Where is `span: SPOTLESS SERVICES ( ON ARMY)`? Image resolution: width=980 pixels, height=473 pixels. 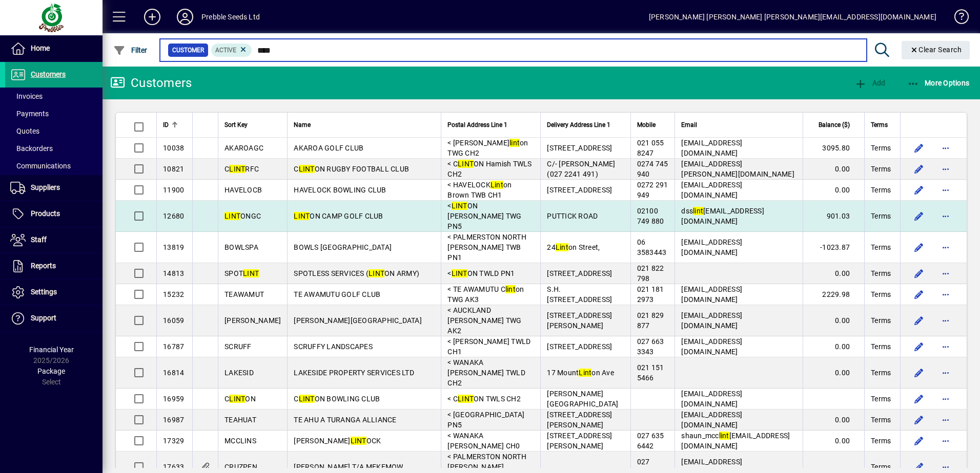 span: SPOTLESS SERVICES ( ON ARMY) is located at coordinates (356, 273).